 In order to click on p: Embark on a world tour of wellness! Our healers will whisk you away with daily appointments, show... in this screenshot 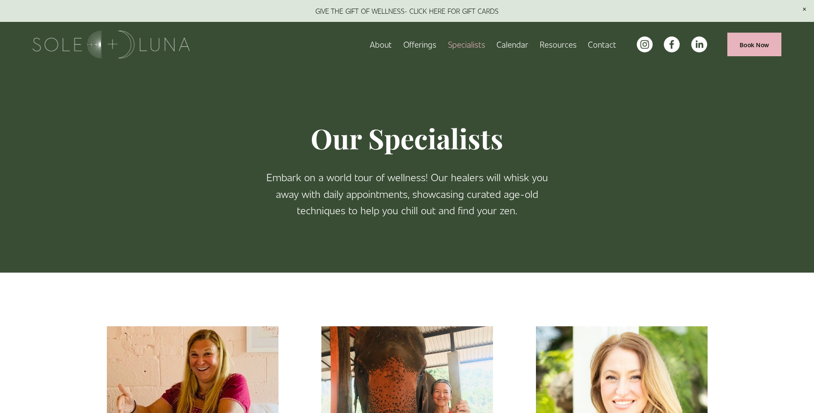, I will do `click(407, 193)`.